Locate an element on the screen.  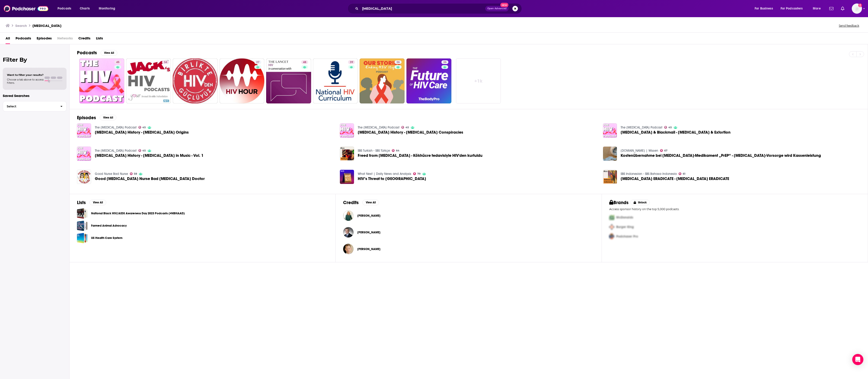
span: Podchaser Pro is located at coordinates (627, 236).